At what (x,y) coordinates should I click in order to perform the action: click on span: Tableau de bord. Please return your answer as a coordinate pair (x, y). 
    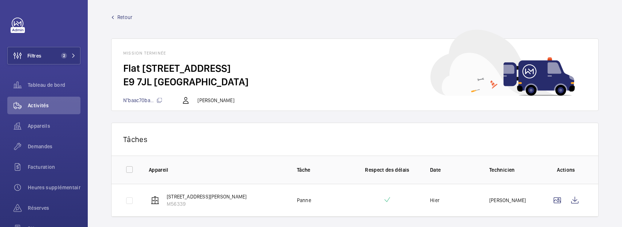
    Looking at the image, I should click on (54, 85).